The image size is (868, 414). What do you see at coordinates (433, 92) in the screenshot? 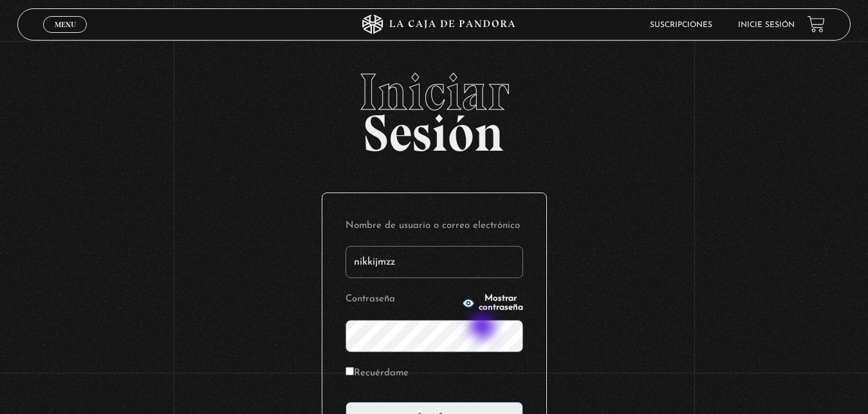
I see `span: Iniciar` at bounding box center [433, 92].